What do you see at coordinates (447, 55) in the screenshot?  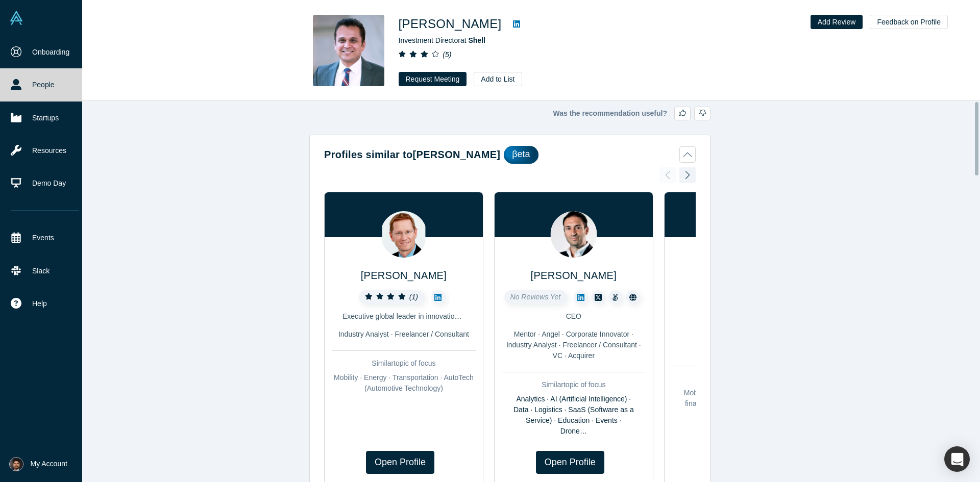 I see `i: ( 5 )` at bounding box center [447, 55].